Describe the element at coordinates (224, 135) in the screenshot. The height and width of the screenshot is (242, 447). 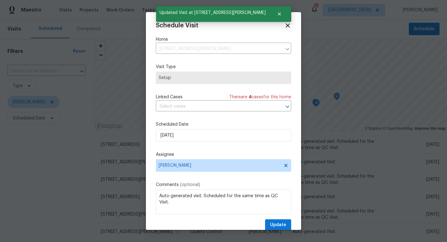
I see `input: M/D/YYYY` at that location.